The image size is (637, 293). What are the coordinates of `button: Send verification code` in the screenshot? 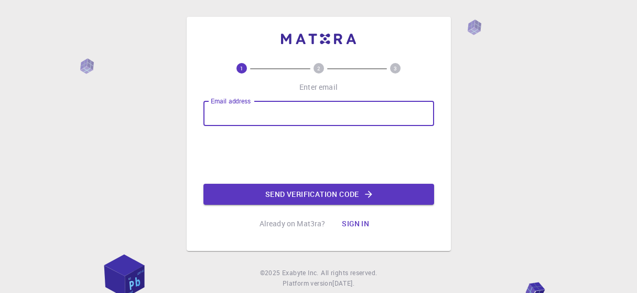 It's located at (319, 194).